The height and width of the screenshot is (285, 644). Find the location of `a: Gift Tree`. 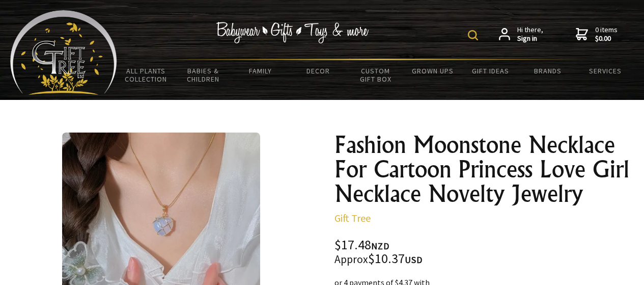

a: Gift Tree is located at coordinates (352, 218).